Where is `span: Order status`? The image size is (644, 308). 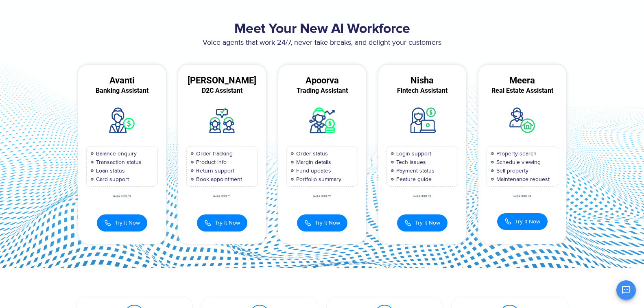
span: Order status is located at coordinates (310, 154).